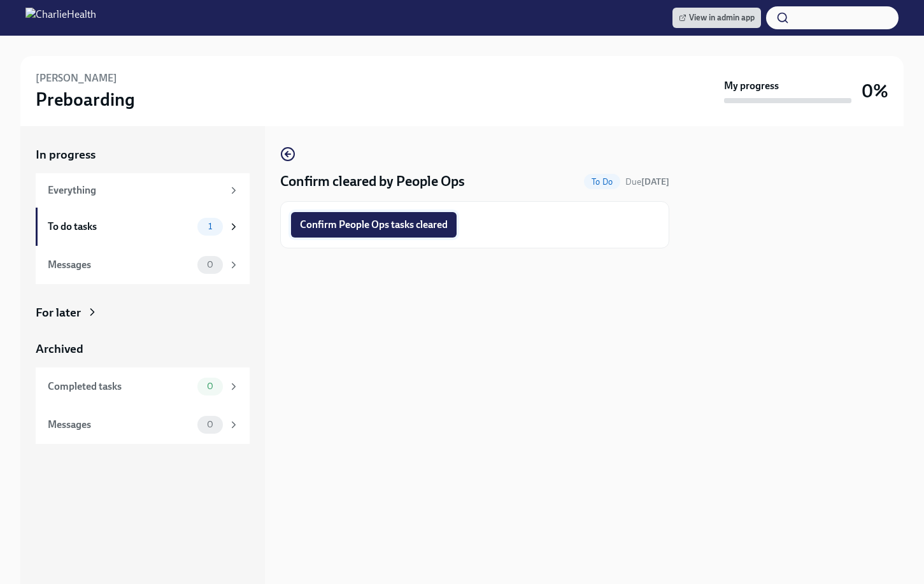  What do you see at coordinates (210, 226) in the screenshot?
I see `span: 1` at bounding box center [210, 226].